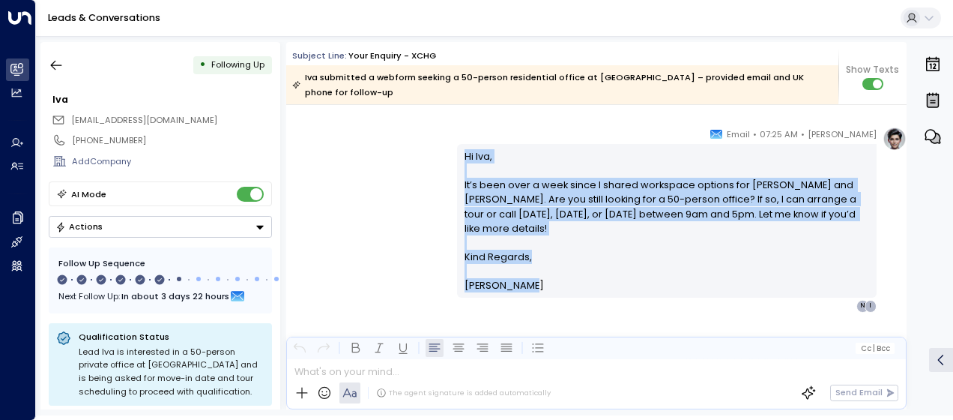 This screenshot has width=953, height=420. What do you see at coordinates (162, 99) in the screenshot?
I see `div: Iva` at bounding box center [162, 99].